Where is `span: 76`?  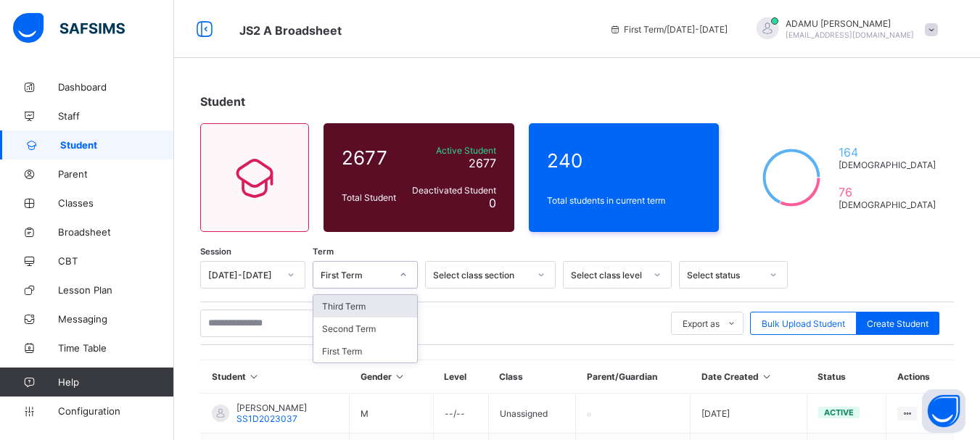
span: 76 is located at coordinates (887, 192).